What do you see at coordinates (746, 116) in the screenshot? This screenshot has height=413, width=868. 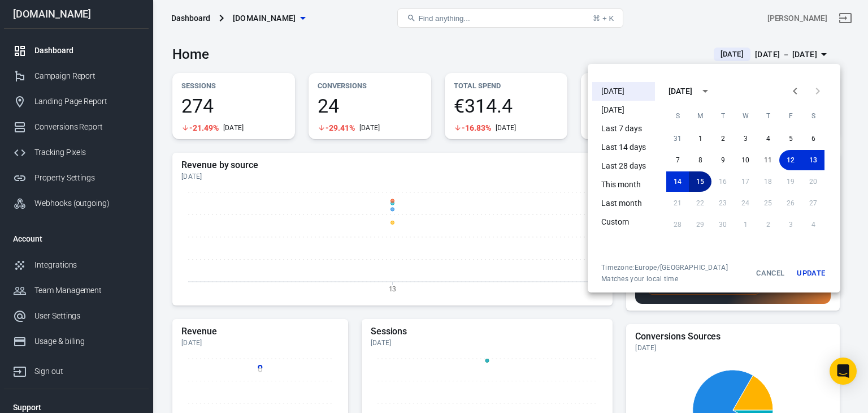 I see `span: Wednesday` at bounding box center [746, 116].